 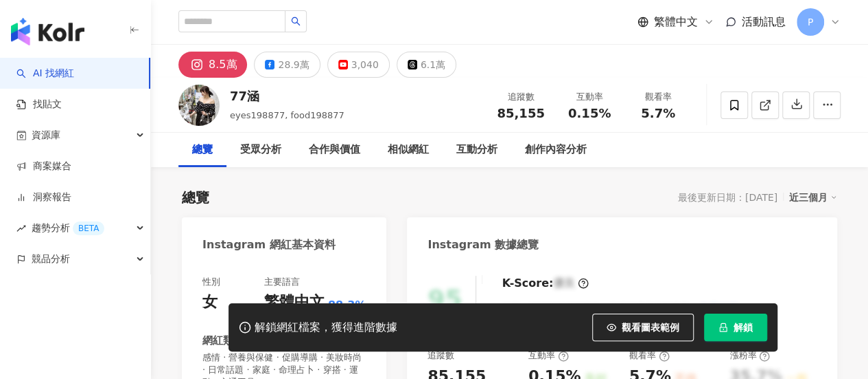 What do you see at coordinates (211, 281) in the screenshot?
I see `div: 性別` at bounding box center [211, 281].